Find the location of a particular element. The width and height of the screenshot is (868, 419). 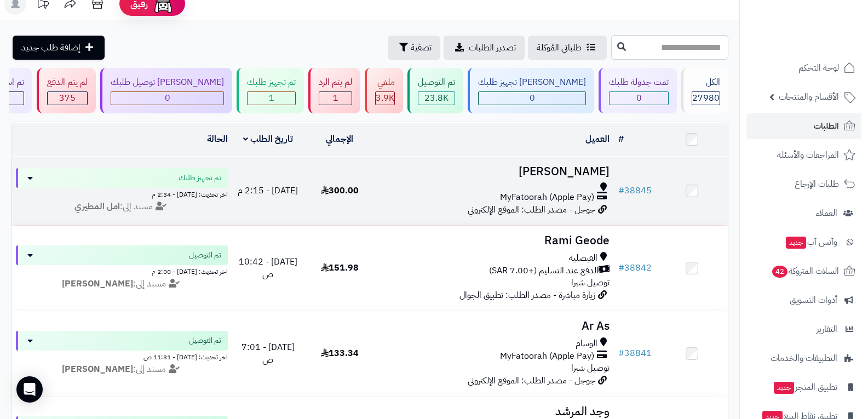

div: تمت جدولة طلبك is located at coordinates (638, 83).